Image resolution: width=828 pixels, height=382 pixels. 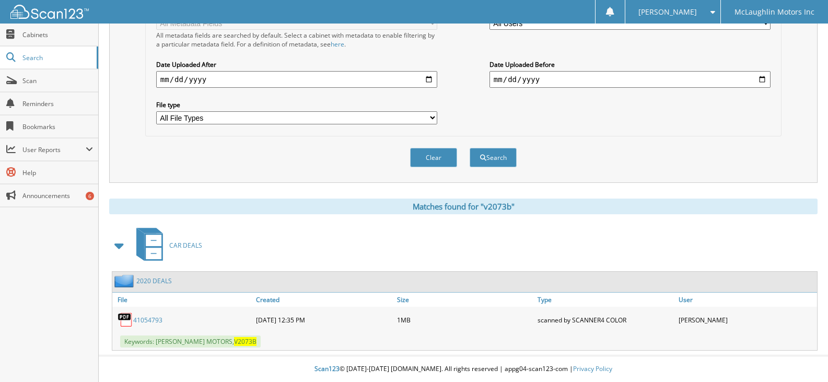 What do you see at coordinates (183, 299) in the screenshot?
I see `a: File` at bounding box center [183, 299].